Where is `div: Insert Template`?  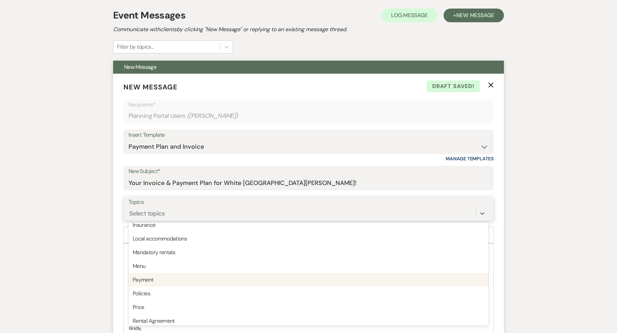 div: Insert Template is located at coordinates (309, 135).